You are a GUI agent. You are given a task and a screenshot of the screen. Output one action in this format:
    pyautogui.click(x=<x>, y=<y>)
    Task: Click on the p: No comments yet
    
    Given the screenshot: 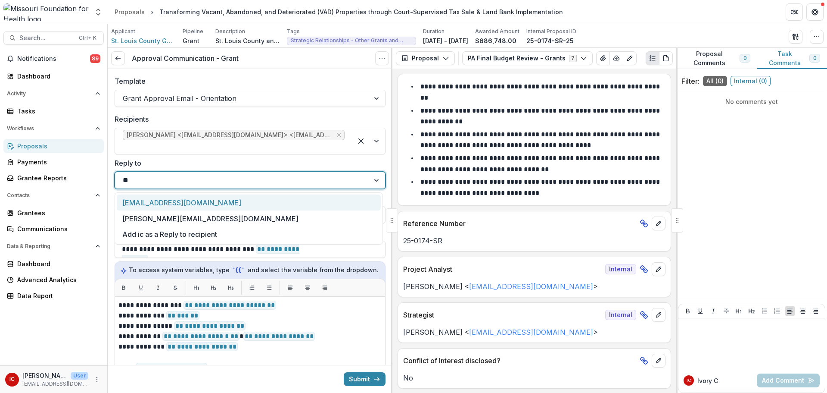 What is the action you would take?
    pyautogui.click(x=752, y=101)
    